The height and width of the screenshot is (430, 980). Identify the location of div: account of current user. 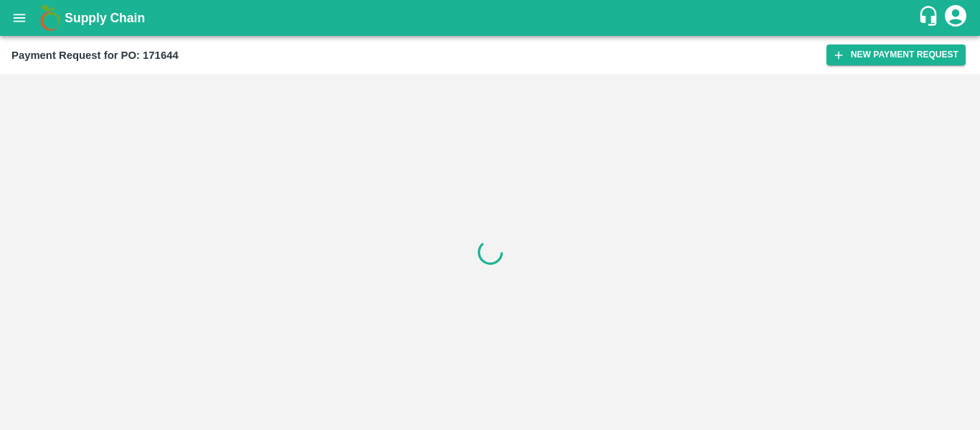
(955, 18).